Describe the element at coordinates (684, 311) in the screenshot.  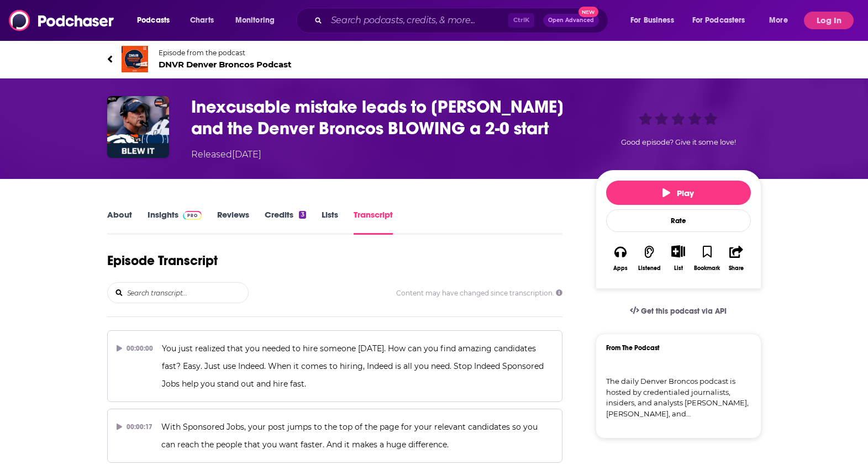
I see `span: Get this podcast via API` at that location.